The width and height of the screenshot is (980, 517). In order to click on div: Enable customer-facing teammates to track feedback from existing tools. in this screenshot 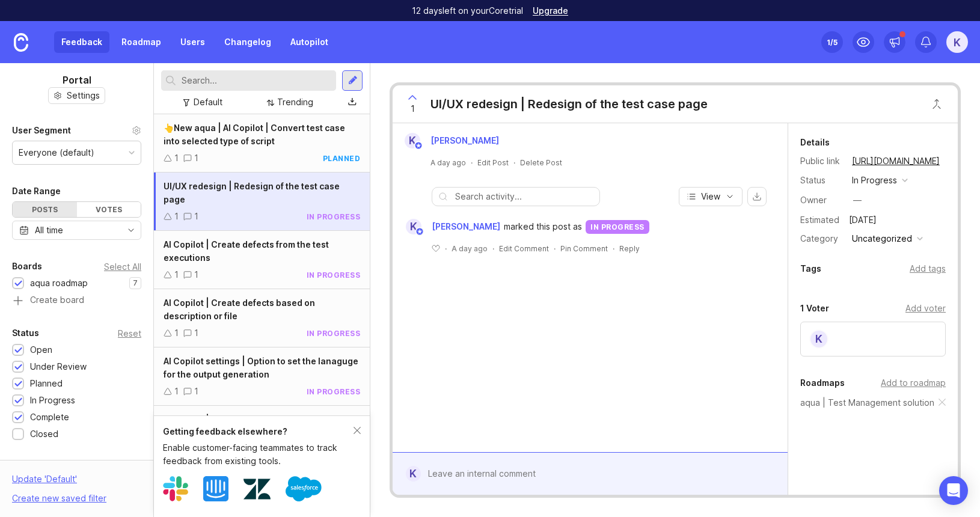, I will do `click(258, 454)`.